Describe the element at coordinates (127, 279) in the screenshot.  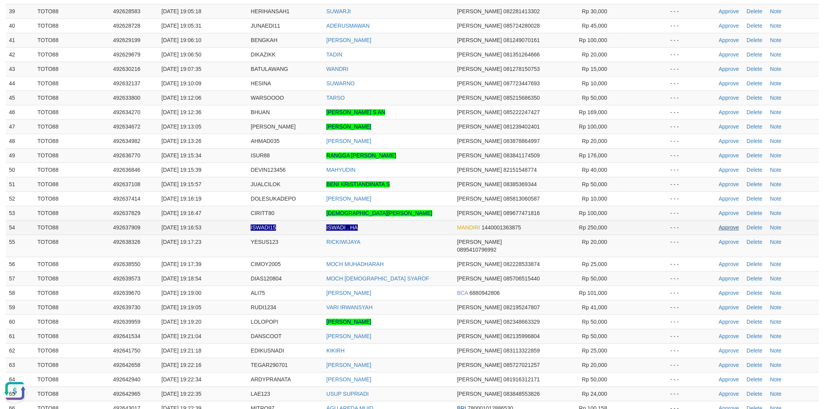
I see `span: 492639573` at that location.